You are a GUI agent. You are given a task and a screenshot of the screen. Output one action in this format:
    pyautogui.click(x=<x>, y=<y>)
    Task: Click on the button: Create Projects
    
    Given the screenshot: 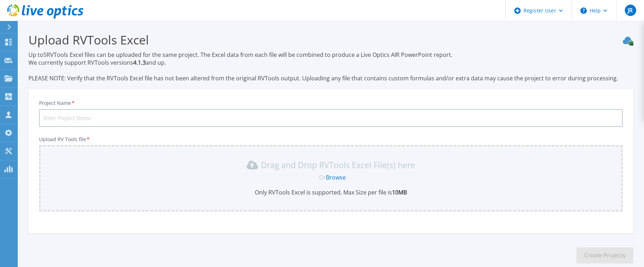 What is the action you would take?
    pyautogui.click(x=604, y=255)
    